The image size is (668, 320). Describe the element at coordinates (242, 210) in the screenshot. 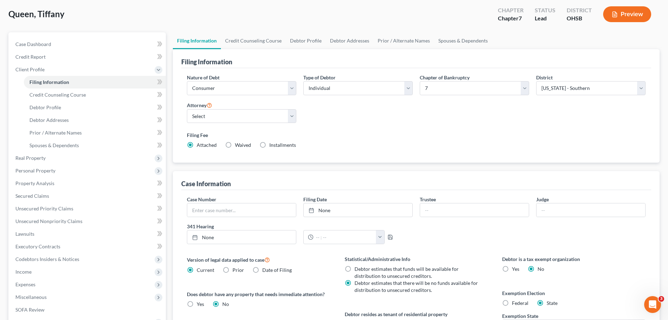

I see `input: Enter case number...` at that location.